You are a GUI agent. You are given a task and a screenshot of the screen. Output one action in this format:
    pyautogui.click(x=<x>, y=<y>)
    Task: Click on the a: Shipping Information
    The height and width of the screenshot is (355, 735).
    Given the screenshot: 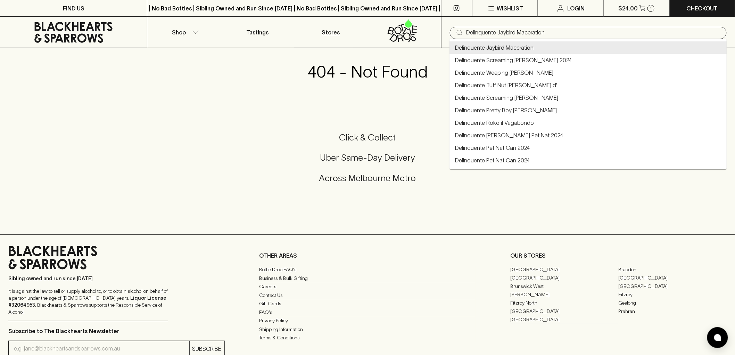 What is the action you would take?
    pyautogui.click(x=368, y=329)
    